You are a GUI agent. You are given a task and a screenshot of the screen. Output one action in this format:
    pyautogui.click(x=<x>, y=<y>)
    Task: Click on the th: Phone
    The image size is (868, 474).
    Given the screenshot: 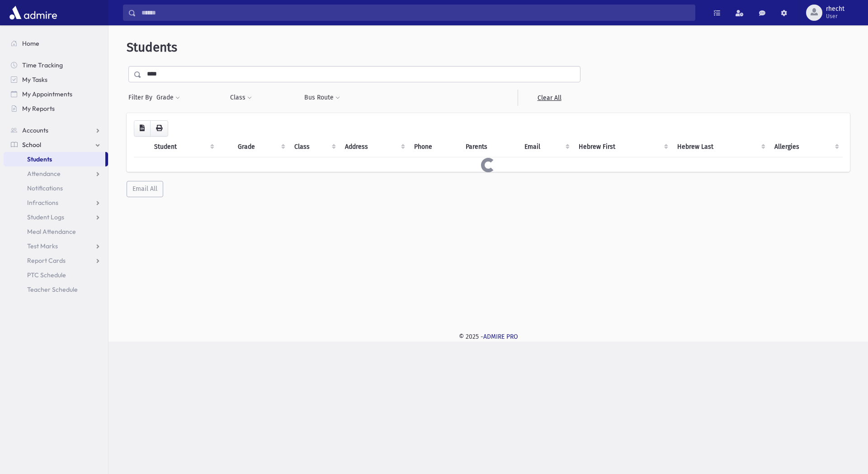 What is the action you would take?
    pyautogui.click(x=434, y=147)
    